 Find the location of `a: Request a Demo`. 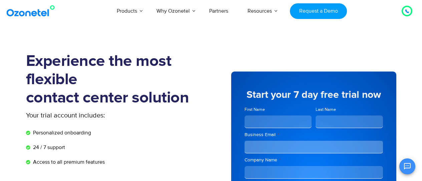

a: Request a Demo is located at coordinates (318, 11).